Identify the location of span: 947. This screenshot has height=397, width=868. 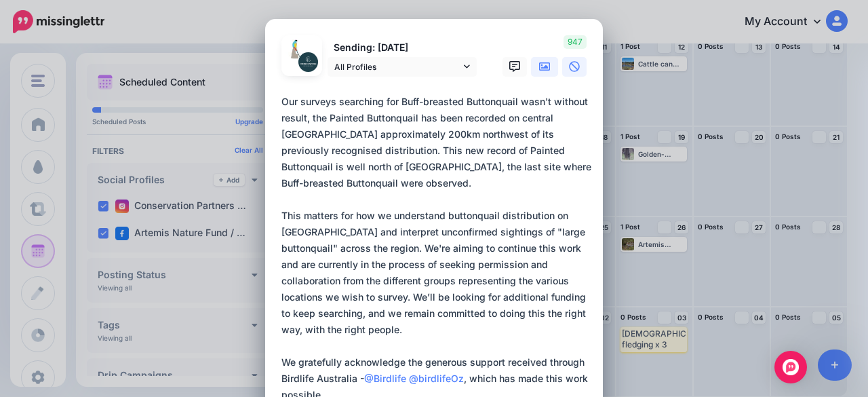
(575, 42).